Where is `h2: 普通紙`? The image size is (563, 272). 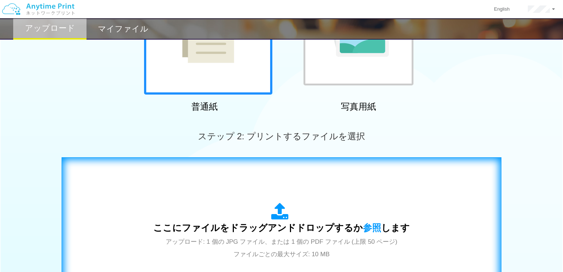 h2: 普通紙 is located at coordinates (204, 107).